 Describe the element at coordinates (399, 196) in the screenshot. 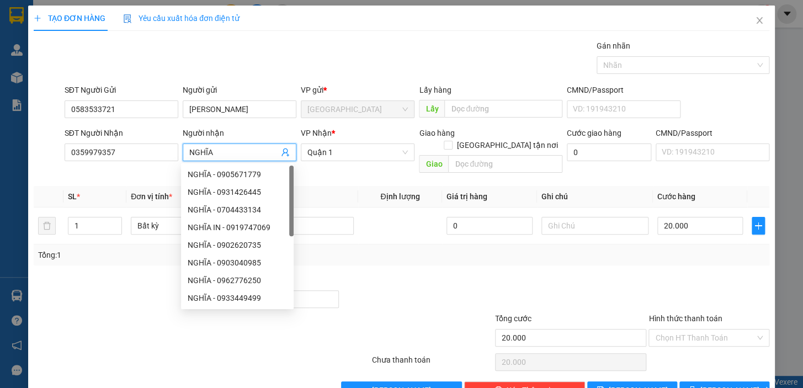

I see `span: Định lượng` at that location.